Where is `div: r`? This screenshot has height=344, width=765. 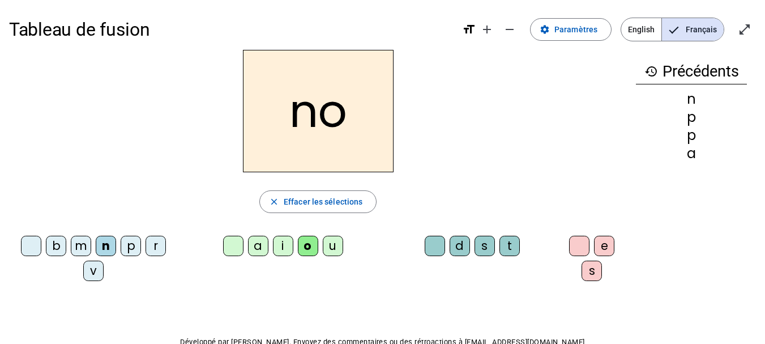
div: r is located at coordinates (156, 246).